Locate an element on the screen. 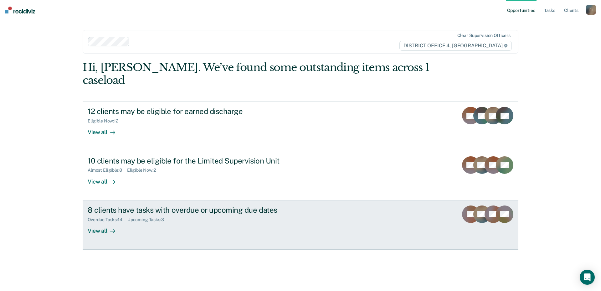 This screenshot has width=601, height=291. div: Clear supervision officers is located at coordinates (484, 35).